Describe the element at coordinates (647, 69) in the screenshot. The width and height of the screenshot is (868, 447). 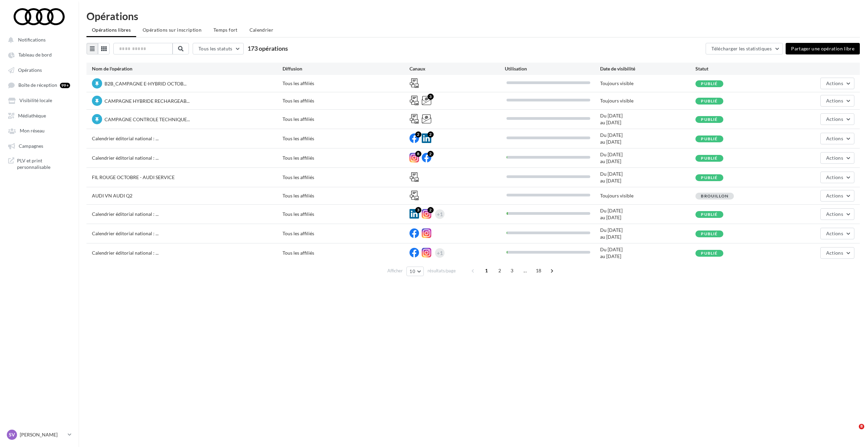
I see `div: Date de visibilité` at that location.